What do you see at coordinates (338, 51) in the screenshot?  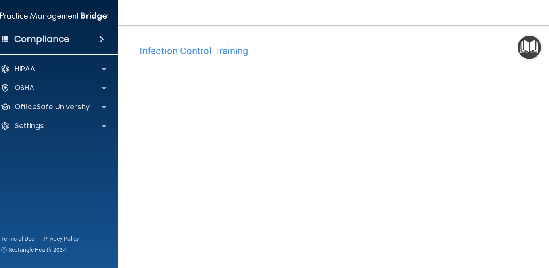 I see `h4: Infection Control Training` at bounding box center [338, 51].